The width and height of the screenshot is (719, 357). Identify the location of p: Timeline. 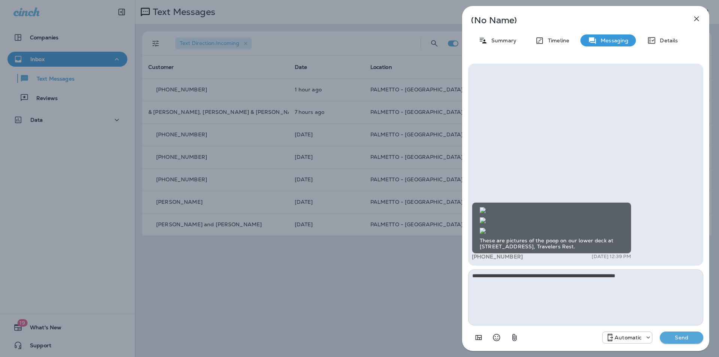
(557, 40).